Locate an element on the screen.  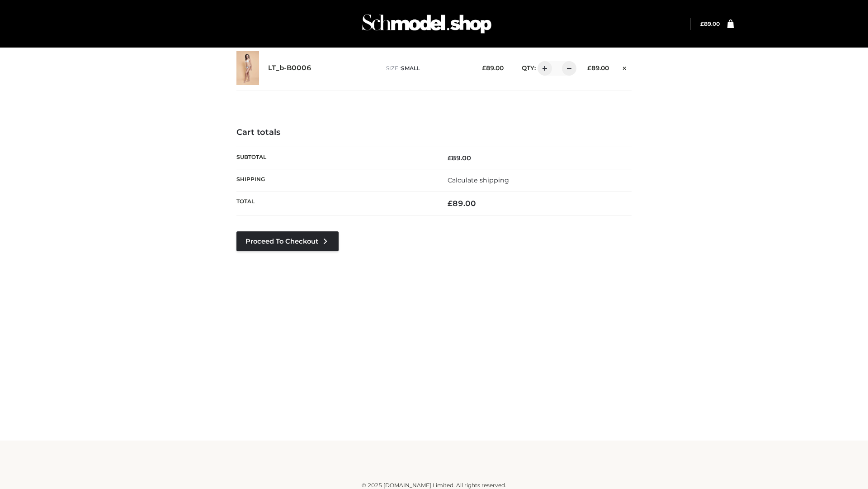
th: Total is located at coordinates (335, 203).